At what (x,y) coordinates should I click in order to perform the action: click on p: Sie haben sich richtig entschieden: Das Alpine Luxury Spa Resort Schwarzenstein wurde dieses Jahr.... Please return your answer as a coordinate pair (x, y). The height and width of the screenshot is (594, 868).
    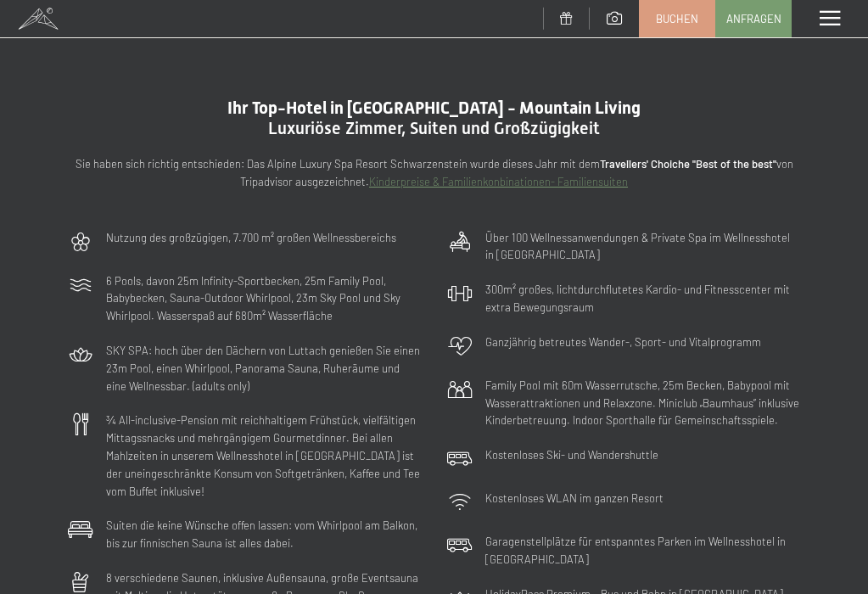
    Looking at the image, I should click on (434, 173).